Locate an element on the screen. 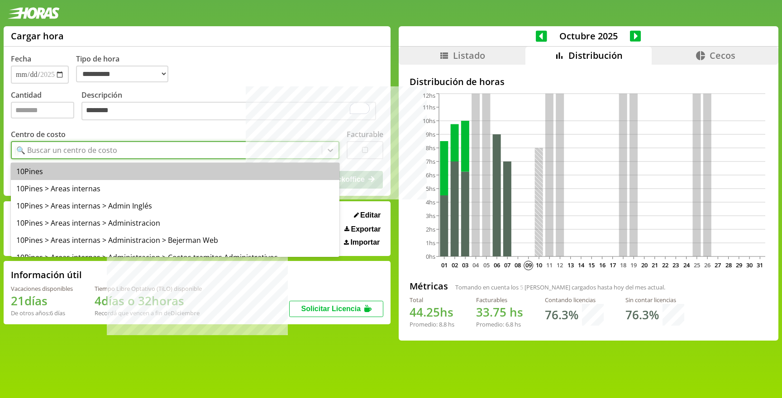 This screenshot has height=398, width=782. button: Solicitar Licencia is located at coordinates (336, 309).